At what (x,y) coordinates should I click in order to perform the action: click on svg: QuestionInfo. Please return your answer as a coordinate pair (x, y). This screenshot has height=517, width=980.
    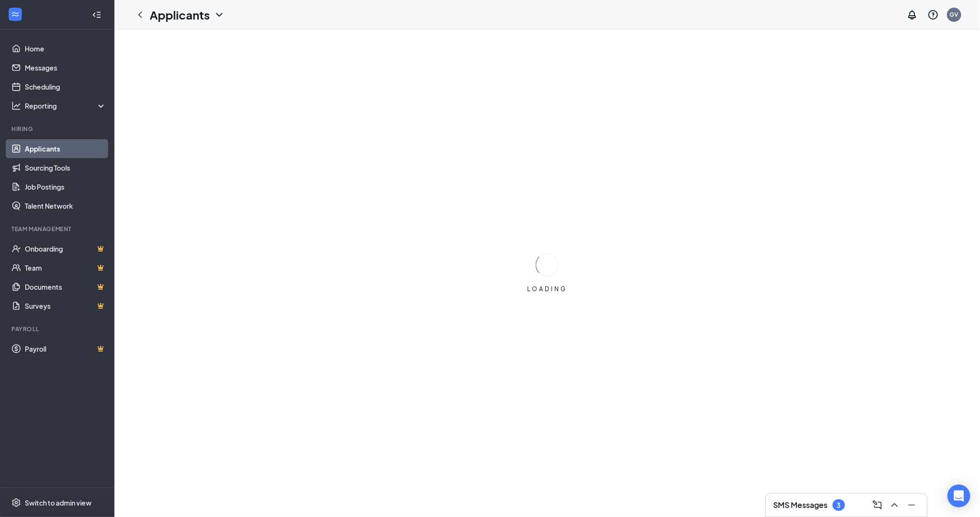
    Looking at the image, I should click on (933, 15).